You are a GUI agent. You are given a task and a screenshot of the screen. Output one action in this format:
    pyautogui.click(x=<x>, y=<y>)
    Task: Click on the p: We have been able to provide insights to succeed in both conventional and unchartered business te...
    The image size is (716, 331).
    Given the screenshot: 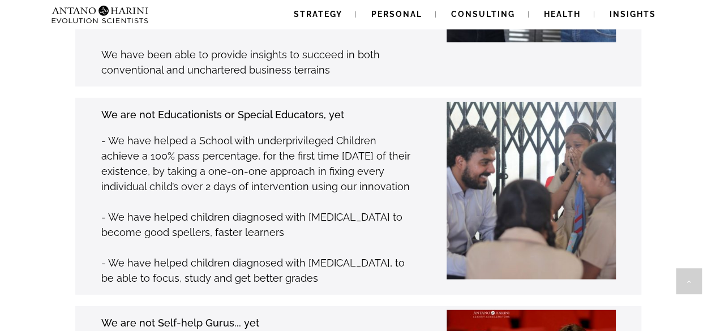 What is the action you would take?
    pyautogui.click(x=256, y=62)
    